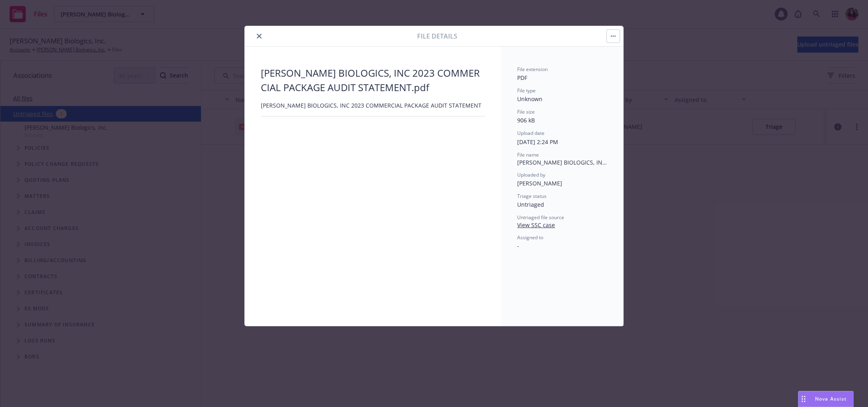 The image size is (868, 407). Describe the element at coordinates (532, 69) in the screenshot. I see `span: File extension` at that location.